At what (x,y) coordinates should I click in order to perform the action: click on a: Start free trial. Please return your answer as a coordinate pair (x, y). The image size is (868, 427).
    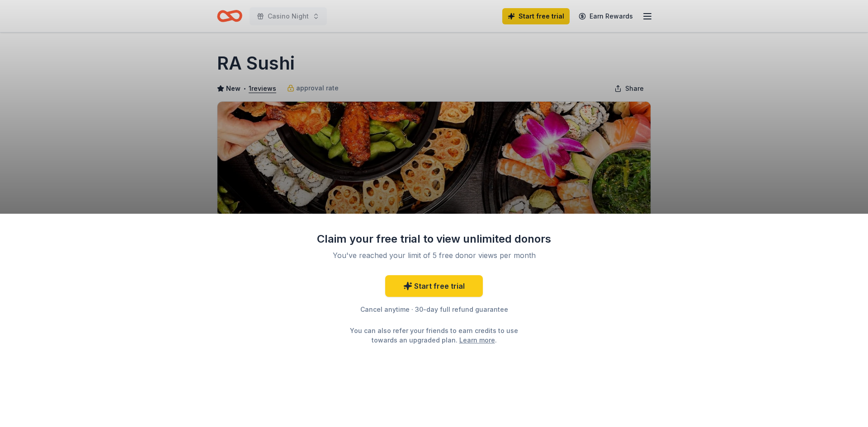
    Looking at the image, I should click on (434, 286).